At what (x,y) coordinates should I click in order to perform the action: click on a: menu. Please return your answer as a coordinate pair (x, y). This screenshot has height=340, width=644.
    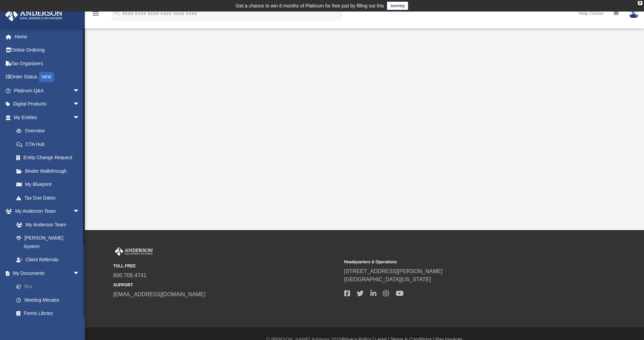
    Looking at the image, I should click on (96, 15).